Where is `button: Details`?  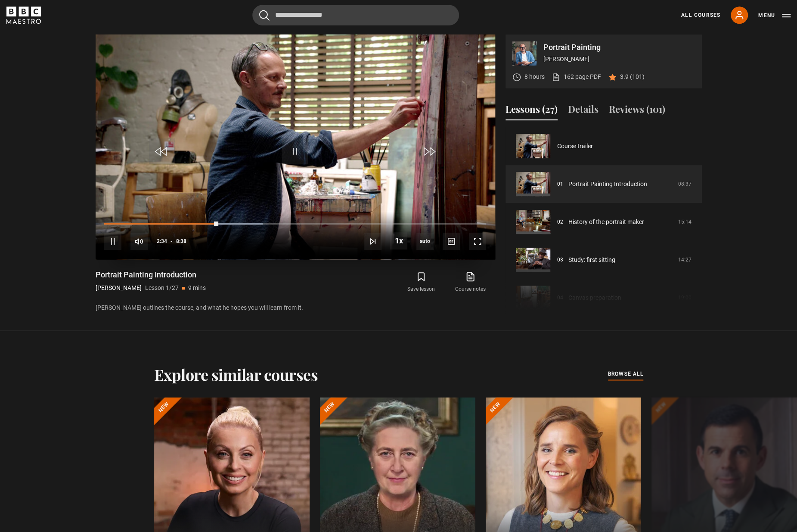
button: Details is located at coordinates (583, 111).